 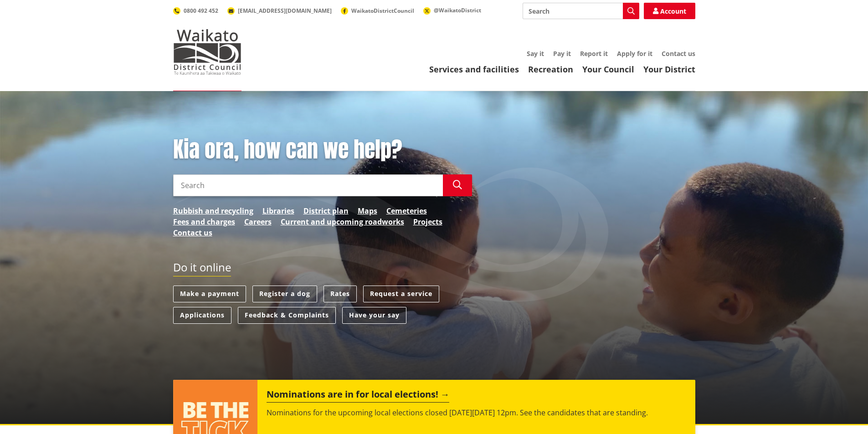 What do you see at coordinates (201, 11) in the screenshot?
I see `span: 0800 492 452` at bounding box center [201, 11].